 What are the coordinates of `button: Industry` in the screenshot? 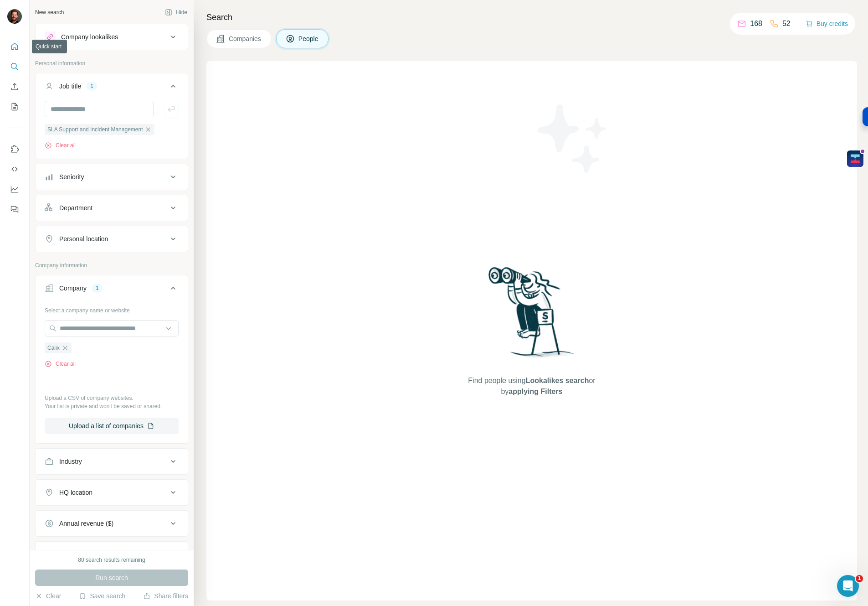 It's located at (112, 461).